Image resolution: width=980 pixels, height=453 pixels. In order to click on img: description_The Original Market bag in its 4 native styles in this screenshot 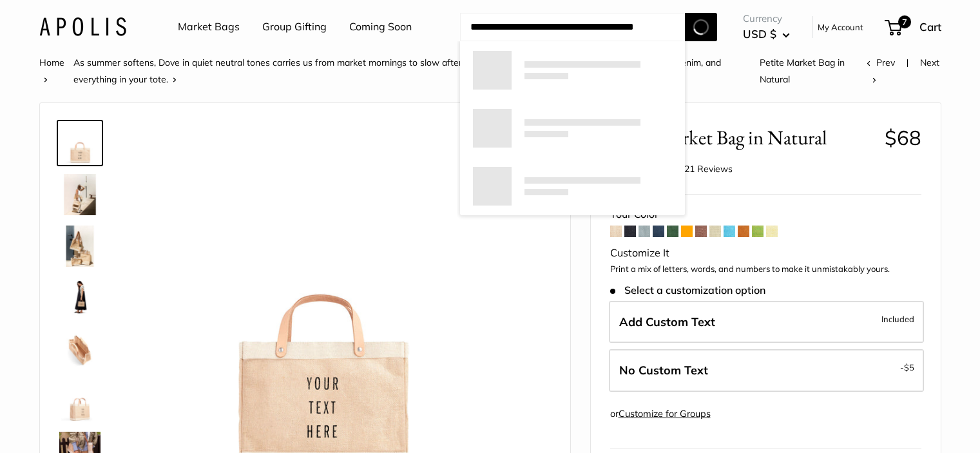, I will do `click(80, 246)`.